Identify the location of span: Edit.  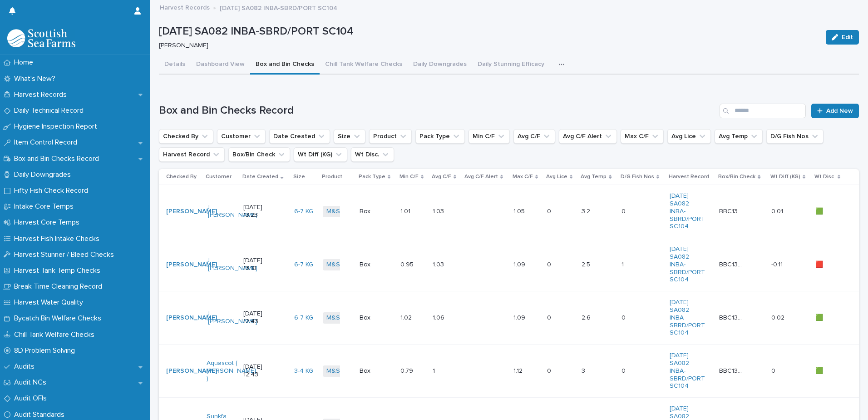
(847, 38).